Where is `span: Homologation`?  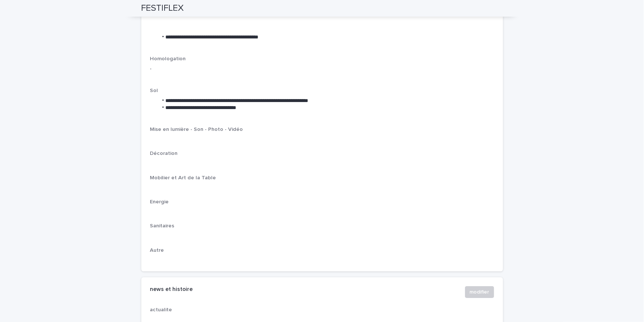 span: Homologation is located at coordinates (168, 59).